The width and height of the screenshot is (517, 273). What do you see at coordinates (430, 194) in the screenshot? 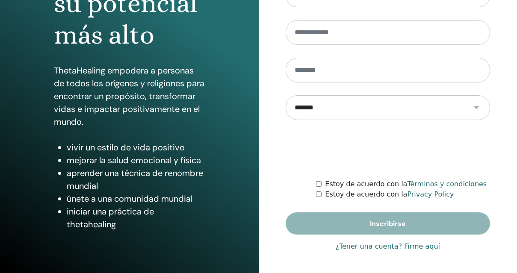
I see `a: Privacy Policy` at bounding box center [430, 194].